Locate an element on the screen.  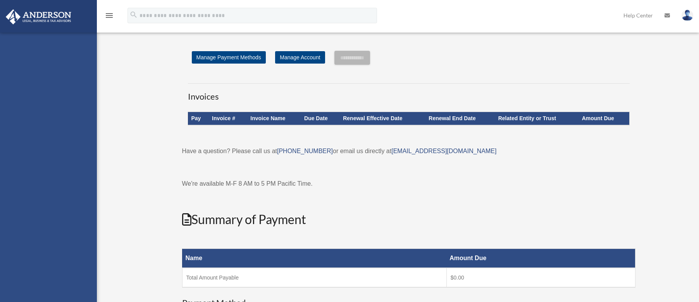
td: $0.00 is located at coordinates (541, 277).